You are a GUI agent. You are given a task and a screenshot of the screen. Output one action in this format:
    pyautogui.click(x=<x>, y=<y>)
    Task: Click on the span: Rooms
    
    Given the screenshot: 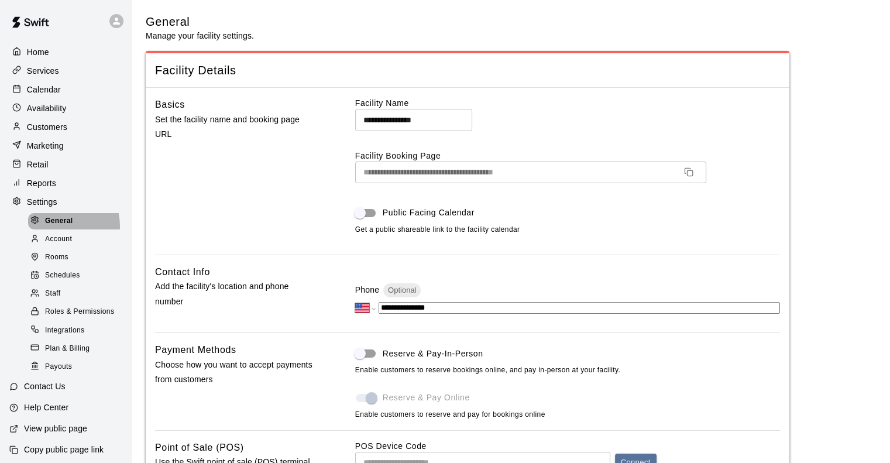 What is the action you would take?
    pyautogui.click(x=57, y=258)
    